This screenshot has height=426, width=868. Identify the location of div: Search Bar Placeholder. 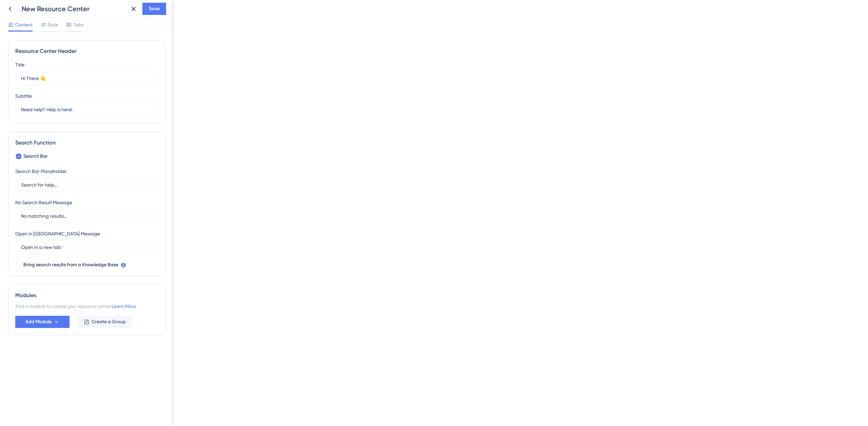
(41, 171).